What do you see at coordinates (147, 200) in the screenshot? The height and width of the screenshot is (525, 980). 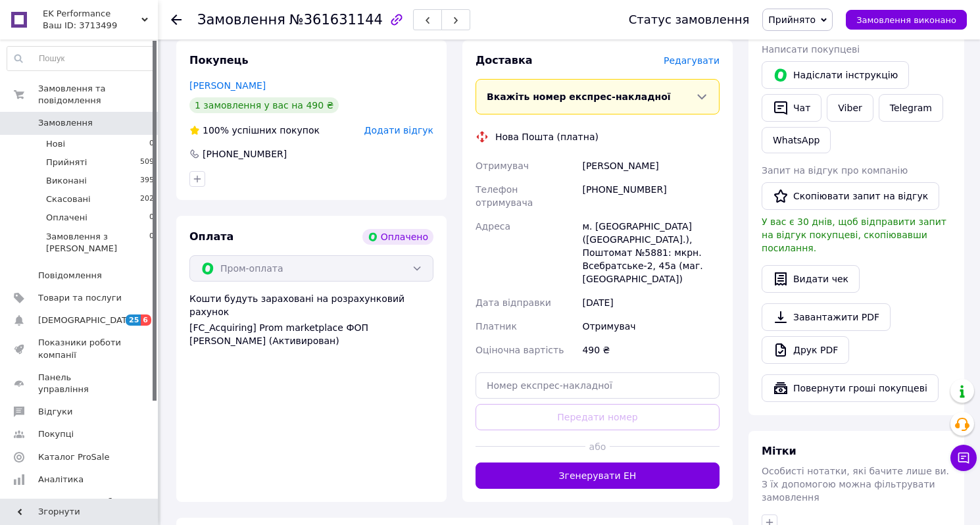 I see `span: 202` at bounding box center [147, 200].